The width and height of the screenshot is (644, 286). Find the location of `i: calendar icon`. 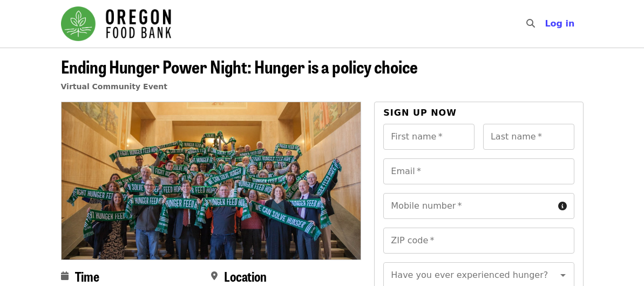

i: calendar icon is located at coordinates (65, 276).